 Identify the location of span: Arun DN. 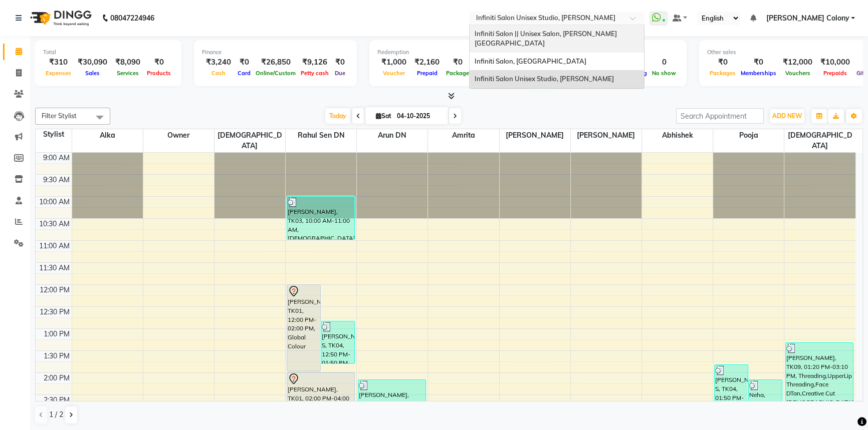
(392, 135).